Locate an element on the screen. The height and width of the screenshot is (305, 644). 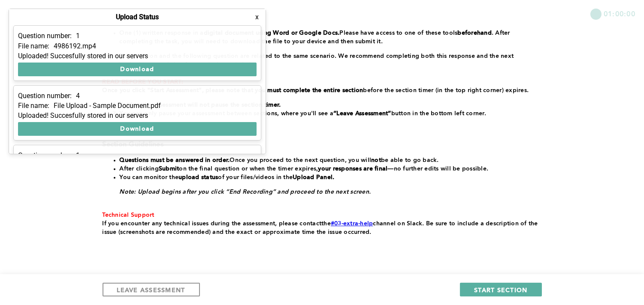
span: START SECTION is located at coordinates (500, 290).